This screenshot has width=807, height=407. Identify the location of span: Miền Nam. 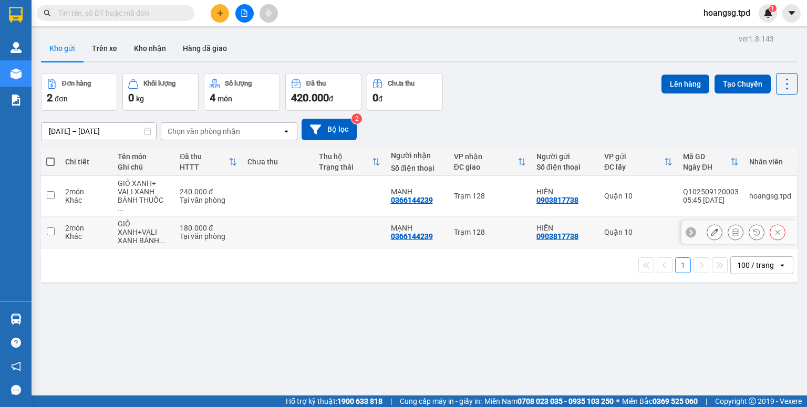
(549, 401).